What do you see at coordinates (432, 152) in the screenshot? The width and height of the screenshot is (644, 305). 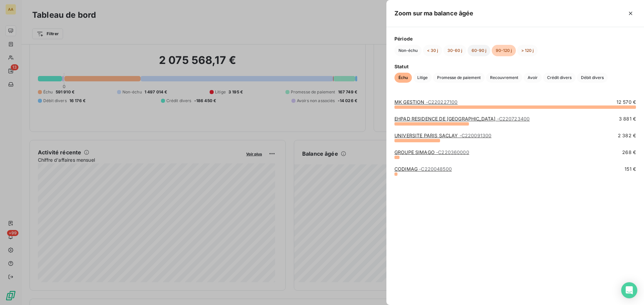 I see `a: GROUPE SIMAGO` at bounding box center [432, 152].